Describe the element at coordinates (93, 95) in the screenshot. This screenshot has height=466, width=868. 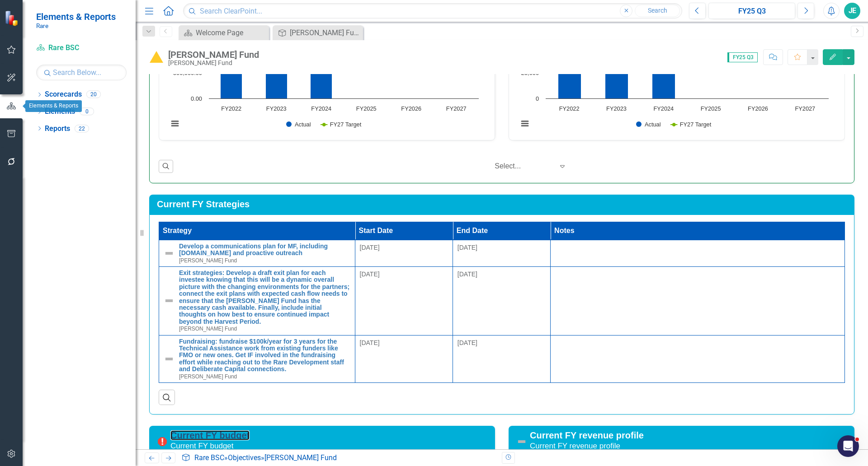
I see `div: 20` at that location.